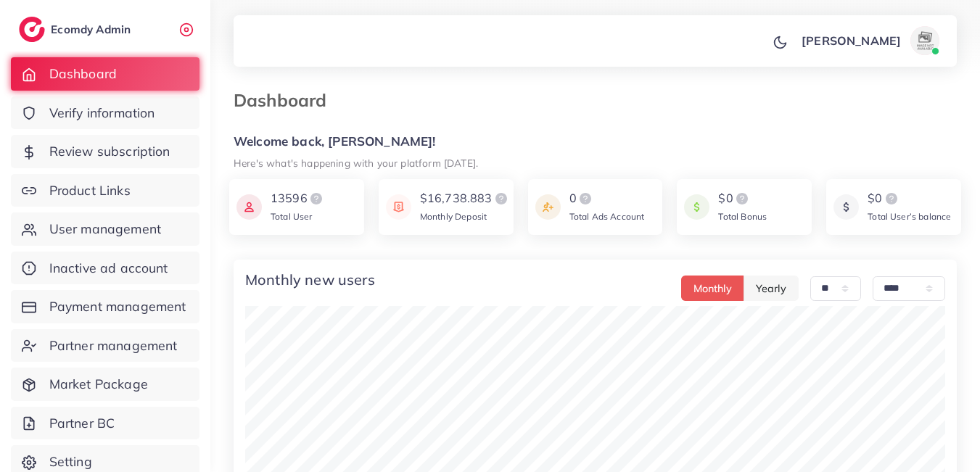 This screenshot has height=472, width=980. I want to click on span: Monthly Deposit, so click(453, 216).